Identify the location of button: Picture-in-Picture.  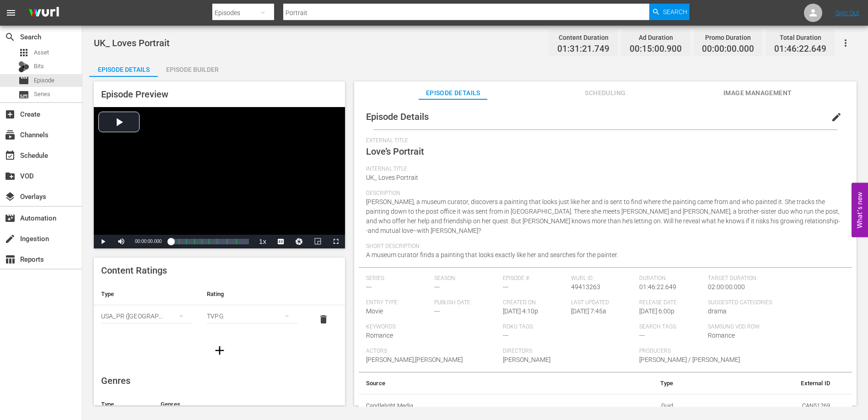
(317, 242).